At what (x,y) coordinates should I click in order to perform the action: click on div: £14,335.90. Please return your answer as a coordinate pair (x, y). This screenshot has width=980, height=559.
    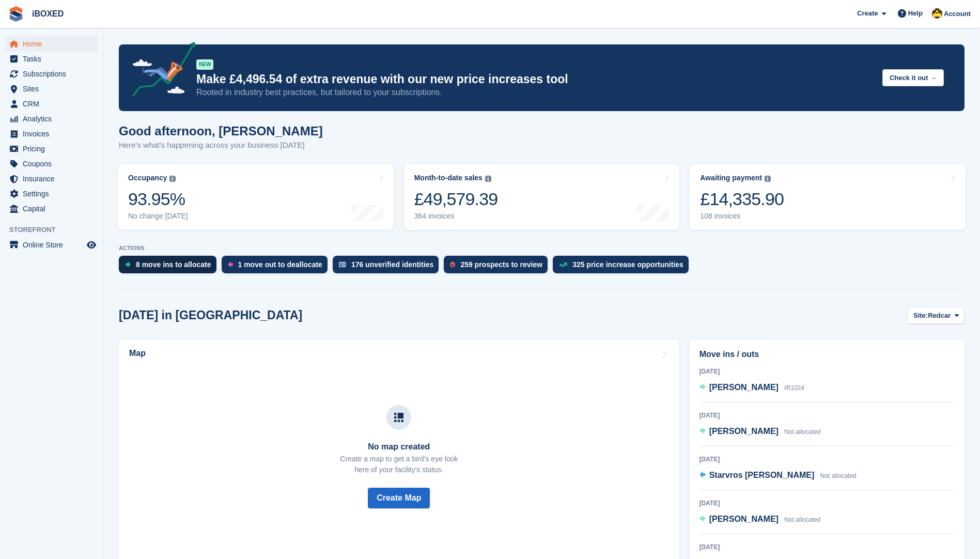
    Looking at the image, I should click on (742, 199).